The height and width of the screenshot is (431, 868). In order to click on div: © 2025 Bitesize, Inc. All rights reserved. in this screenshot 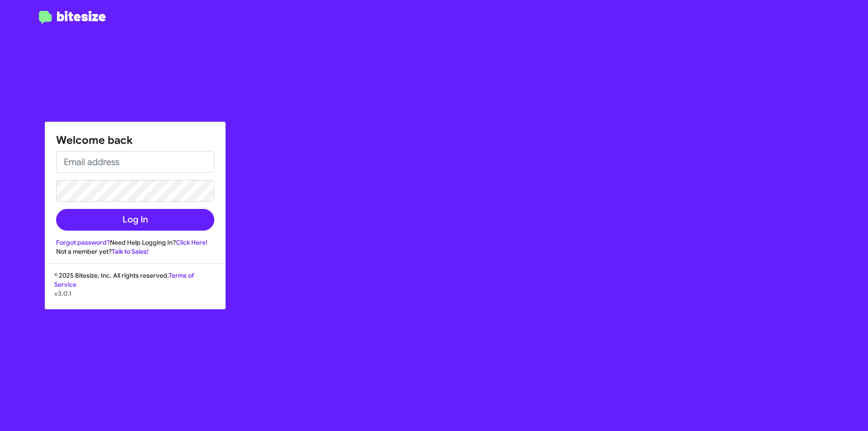, I will do `click(135, 290)`.